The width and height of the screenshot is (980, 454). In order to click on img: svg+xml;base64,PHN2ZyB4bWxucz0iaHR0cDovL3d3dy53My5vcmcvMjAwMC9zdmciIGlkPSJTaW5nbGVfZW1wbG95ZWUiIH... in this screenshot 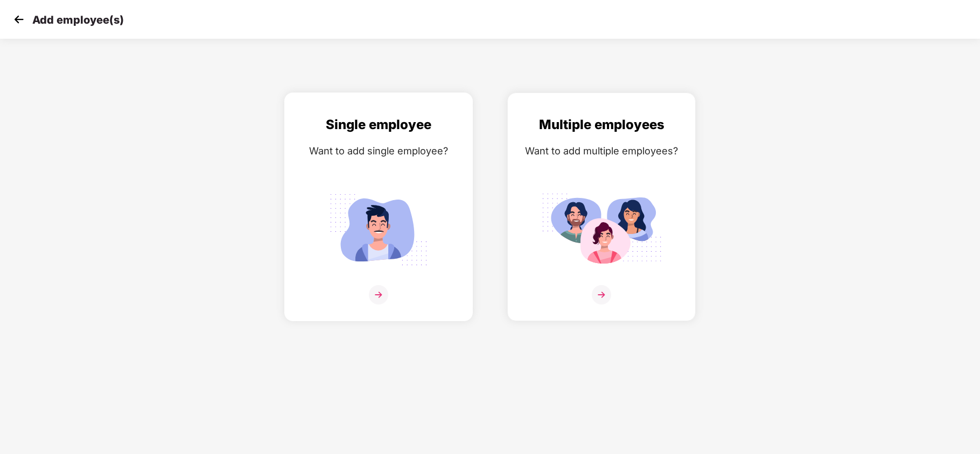, I will do `click(379, 230)`.